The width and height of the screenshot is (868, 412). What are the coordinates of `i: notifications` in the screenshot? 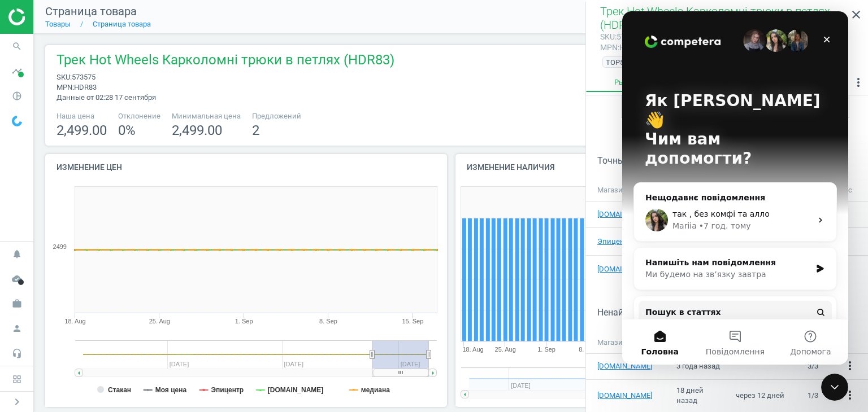 It's located at (17, 254).